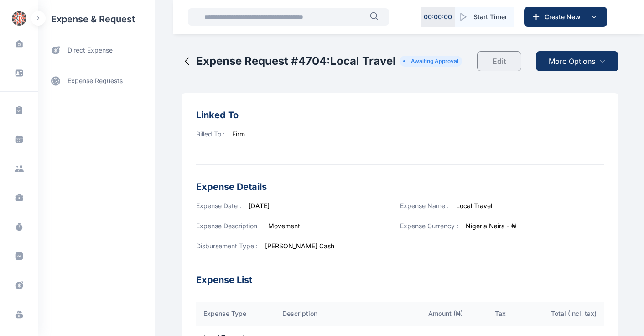 This screenshot has height=336, width=644. What do you see at coordinates (400, 274) in the screenshot?
I see `h3: Expense List` at bounding box center [400, 274].